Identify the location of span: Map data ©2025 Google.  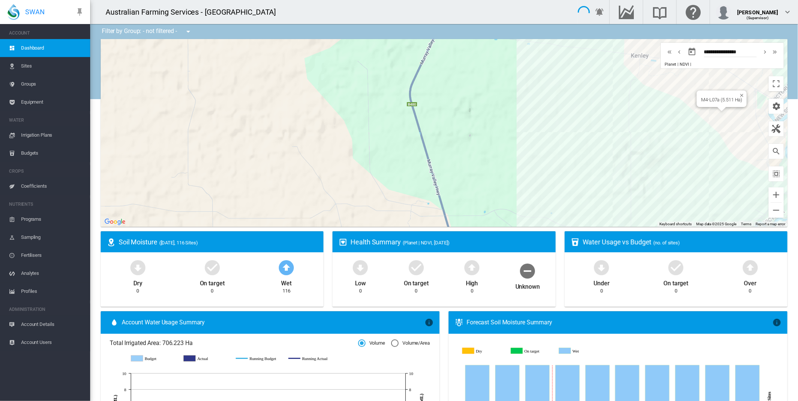
(716, 224).